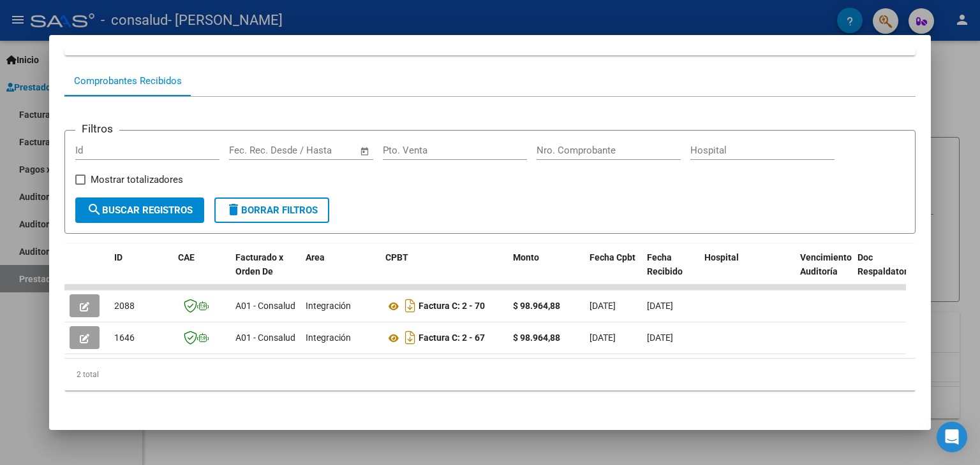 The image size is (980, 465). I want to click on datatable-header-cell: ID, so click(141, 273).